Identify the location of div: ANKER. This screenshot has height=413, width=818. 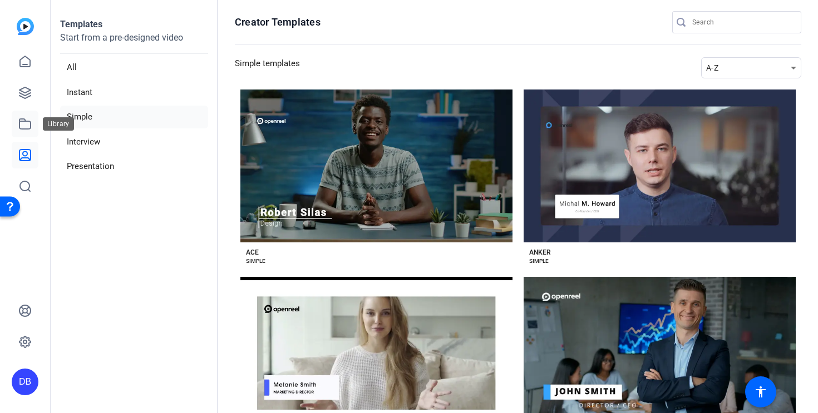
(540, 253).